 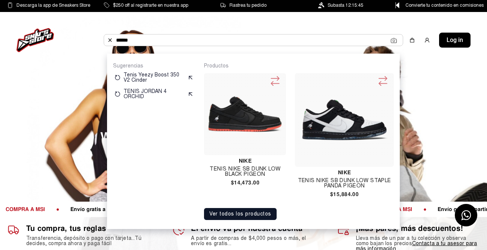 I want to click on p: Tenis Yeezy Boost 350 V2 Cinder, so click(x=154, y=77).